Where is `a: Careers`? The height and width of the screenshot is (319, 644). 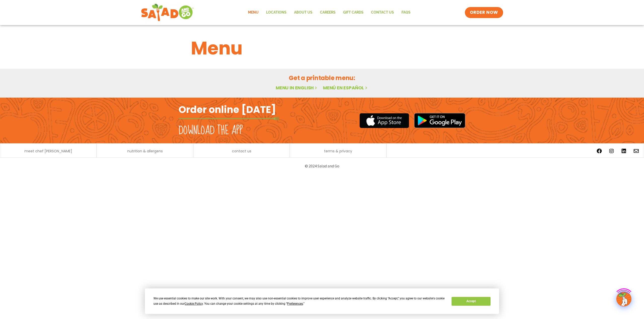
a: Careers is located at coordinates (327, 12).